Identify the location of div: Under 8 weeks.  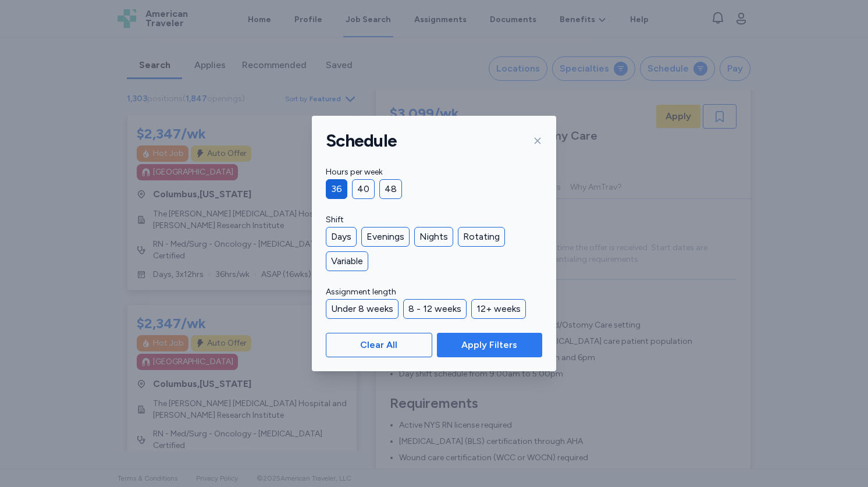
(362, 309).